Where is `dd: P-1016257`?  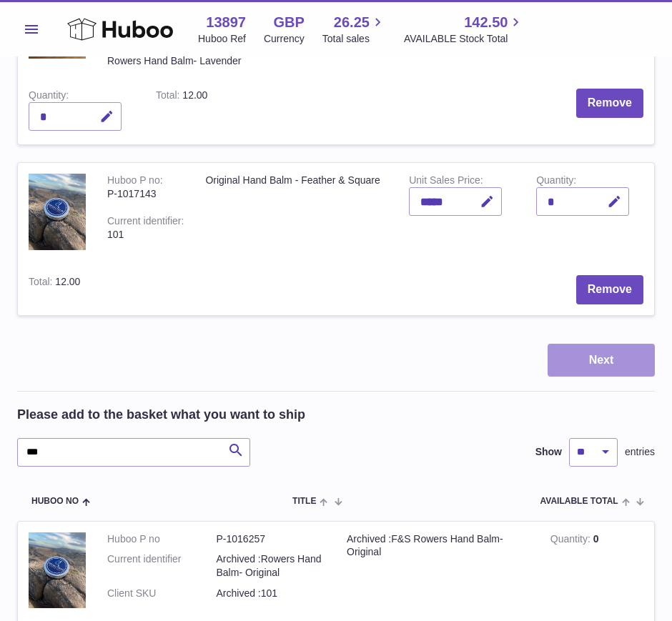 dd: P-1016257 is located at coordinates (271, 539).